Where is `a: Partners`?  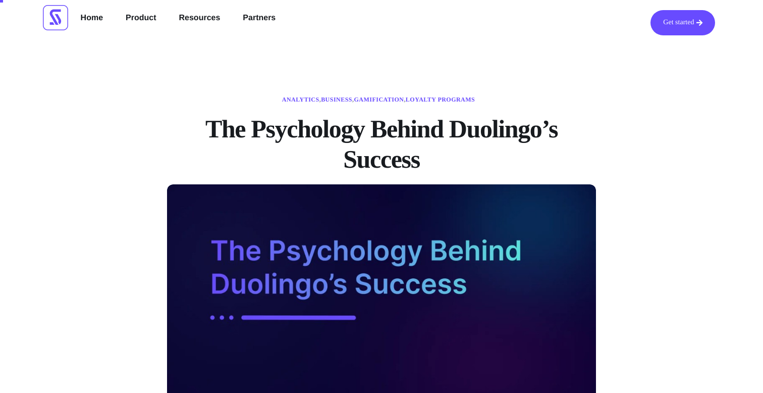
a: Partners is located at coordinates (259, 18).